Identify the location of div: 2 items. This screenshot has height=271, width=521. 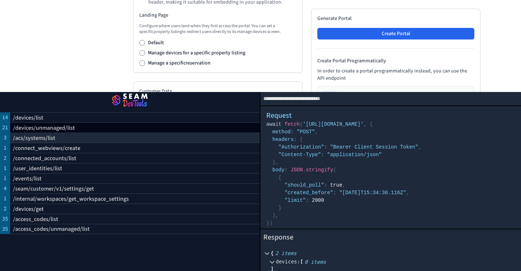
(286, 253).